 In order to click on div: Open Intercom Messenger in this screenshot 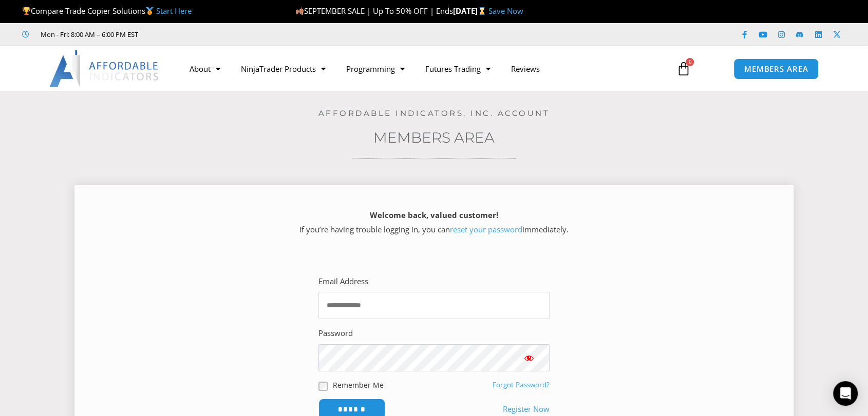, I will do `click(845, 394)`.